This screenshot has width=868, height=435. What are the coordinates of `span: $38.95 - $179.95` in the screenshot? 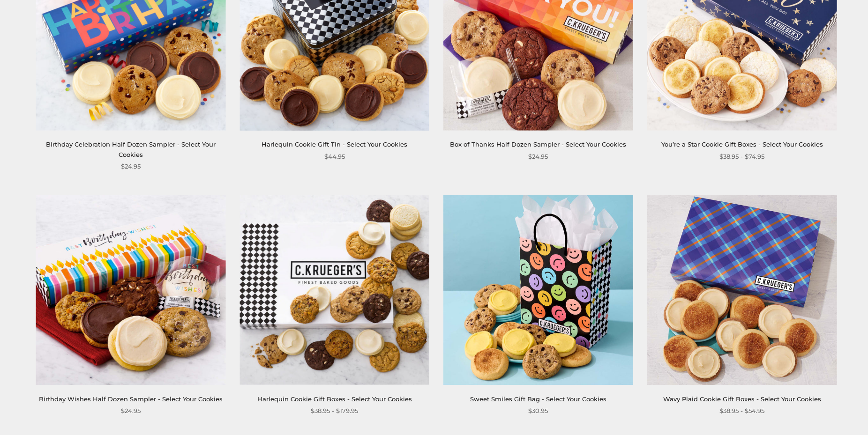 It's located at (334, 411).